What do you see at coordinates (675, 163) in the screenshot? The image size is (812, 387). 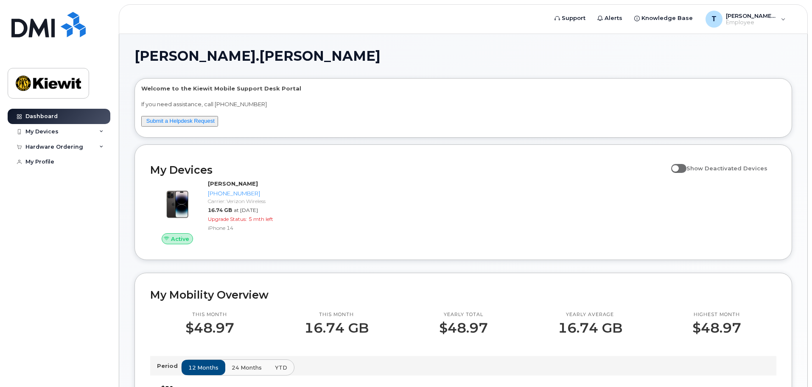 I see `input: Show Deactivated Devices` at bounding box center [675, 163].